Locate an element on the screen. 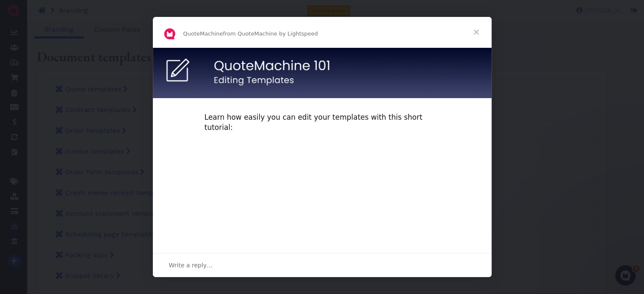 The height and width of the screenshot is (294, 644). div: Open conversation and reply is located at coordinates (322, 265).